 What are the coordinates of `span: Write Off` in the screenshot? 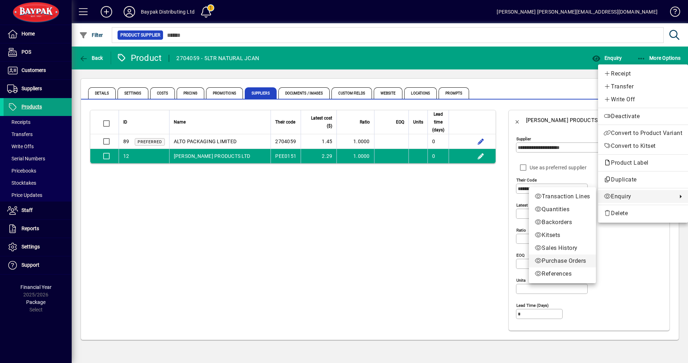 It's located at (643, 100).